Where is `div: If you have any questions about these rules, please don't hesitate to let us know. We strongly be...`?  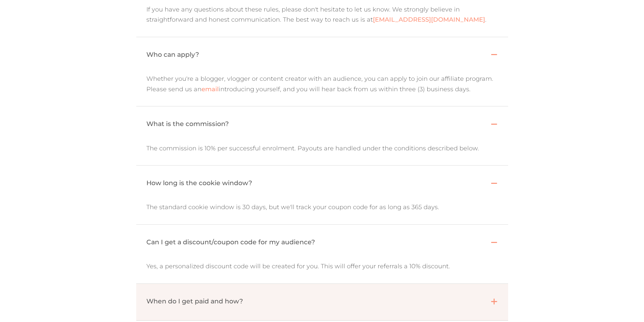 div: If you have any questions about these rules, please don't hesitate to let us know. We strongly be... is located at coordinates (322, 15).